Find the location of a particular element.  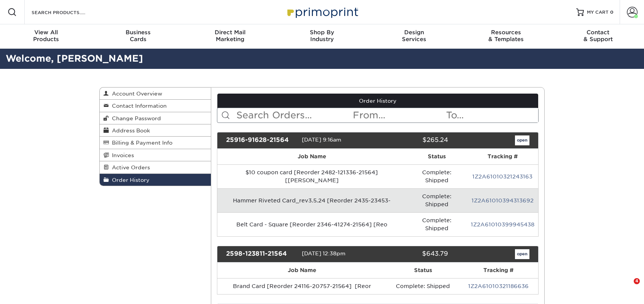

span: Order History is located at coordinates (129, 180).